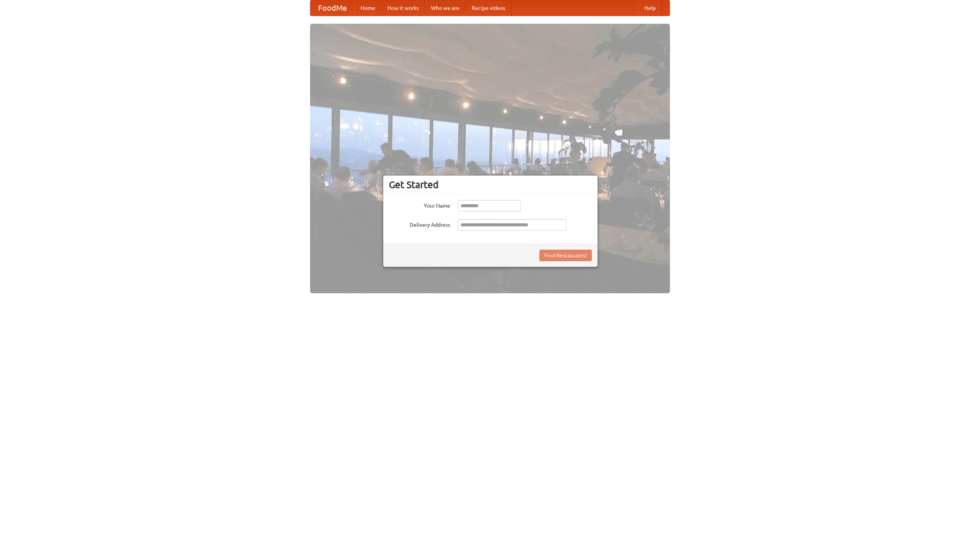  What do you see at coordinates (403, 8) in the screenshot?
I see `a: How it works` at bounding box center [403, 8].